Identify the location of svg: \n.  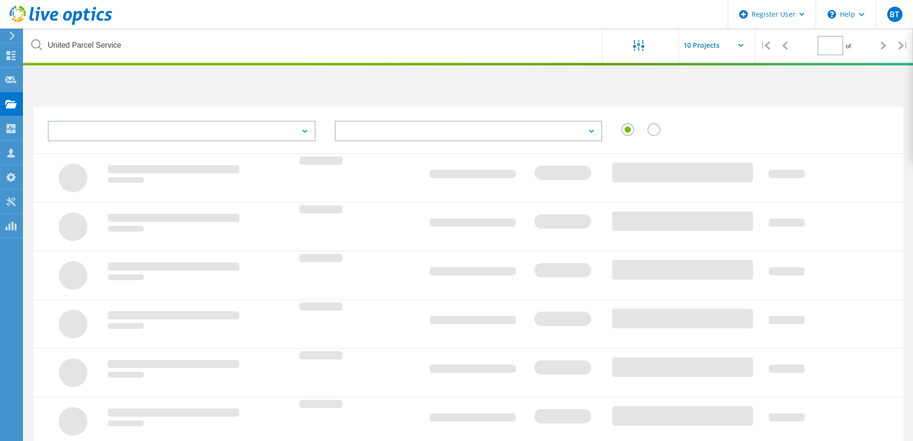
(832, 14).